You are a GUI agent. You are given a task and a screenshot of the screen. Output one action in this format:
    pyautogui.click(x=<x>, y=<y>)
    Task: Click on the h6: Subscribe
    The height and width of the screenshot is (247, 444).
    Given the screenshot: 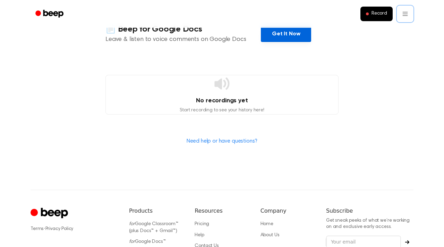 What is the action you would take?
    pyautogui.click(x=370, y=211)
    